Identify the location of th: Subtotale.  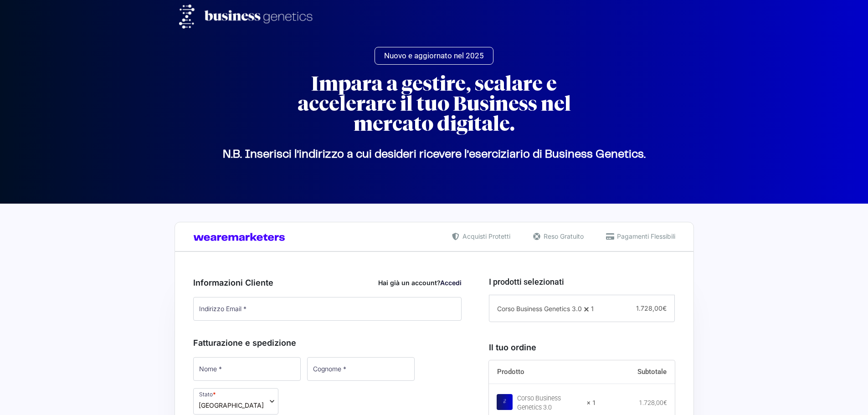
(636, 373).